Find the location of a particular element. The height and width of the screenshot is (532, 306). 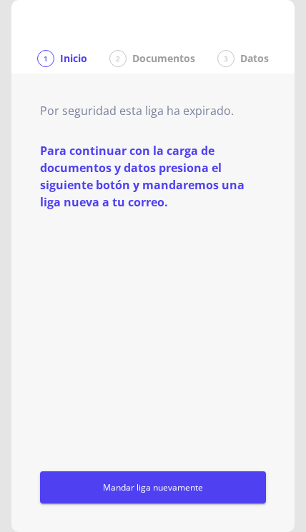

p: Datos is located at coordinates (254, 59).